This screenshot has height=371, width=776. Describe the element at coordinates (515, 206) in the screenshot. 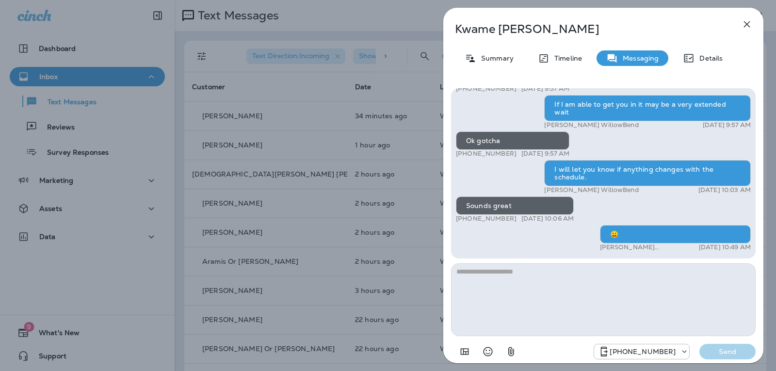

I see `div: Sounds great` at that location.